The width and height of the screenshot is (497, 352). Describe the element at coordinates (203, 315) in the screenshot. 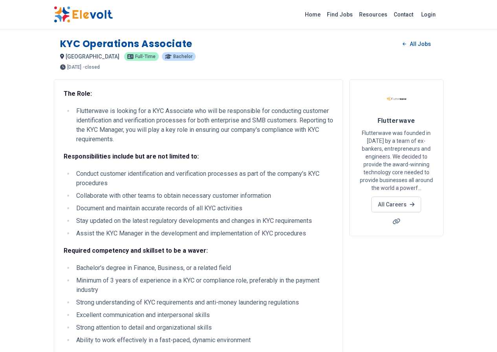

I see `li: Excellent communication and interpersonal skills` at that location.